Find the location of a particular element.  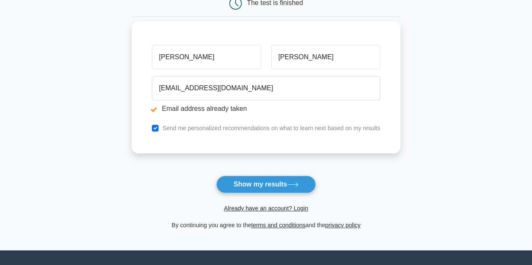

a: terms and conditions is located at coordinates (278, 226).